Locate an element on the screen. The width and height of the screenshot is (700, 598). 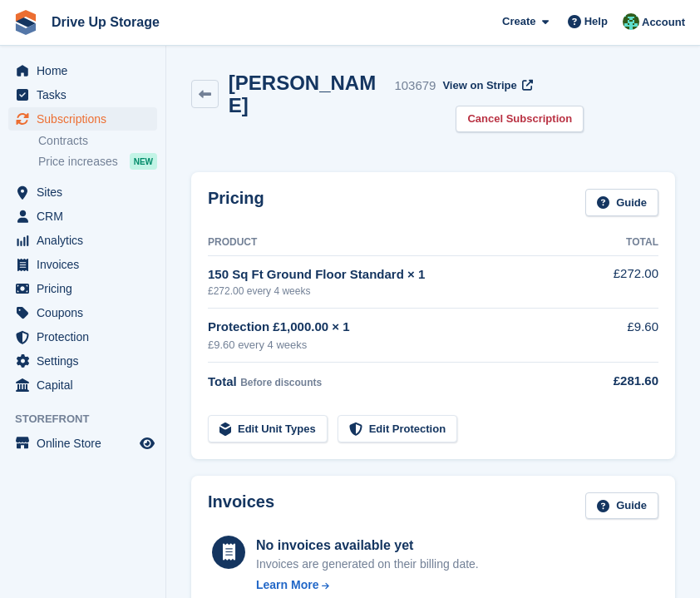
a: Price increases NEW is located at coordinates (97, 162).